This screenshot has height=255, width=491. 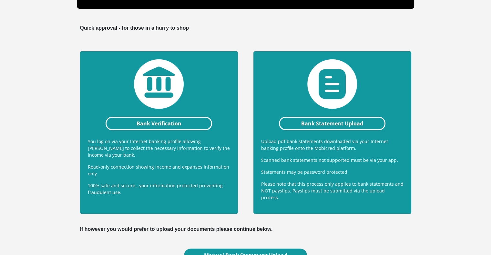 What do you see at coordinates (332, 172) in the screenshot?
I see `p: Statements may be password protected.` at bounding box center [332, 172].